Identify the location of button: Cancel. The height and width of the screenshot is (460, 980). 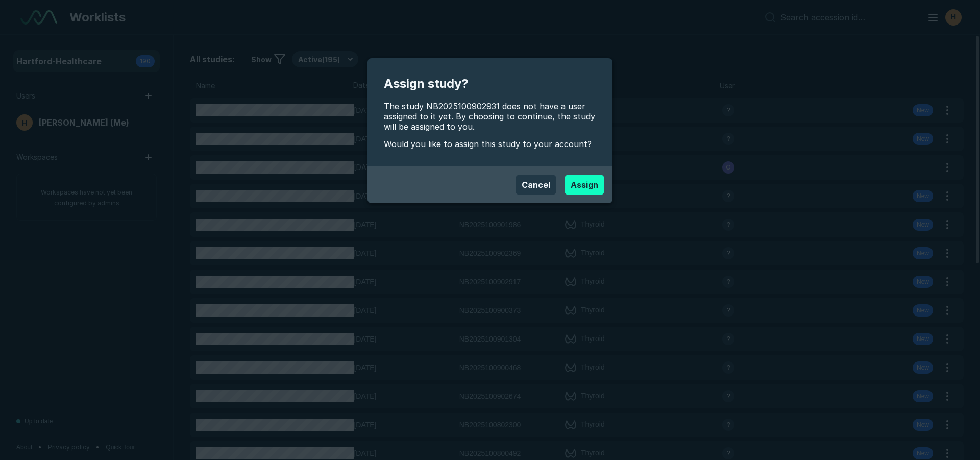
(536, 185).